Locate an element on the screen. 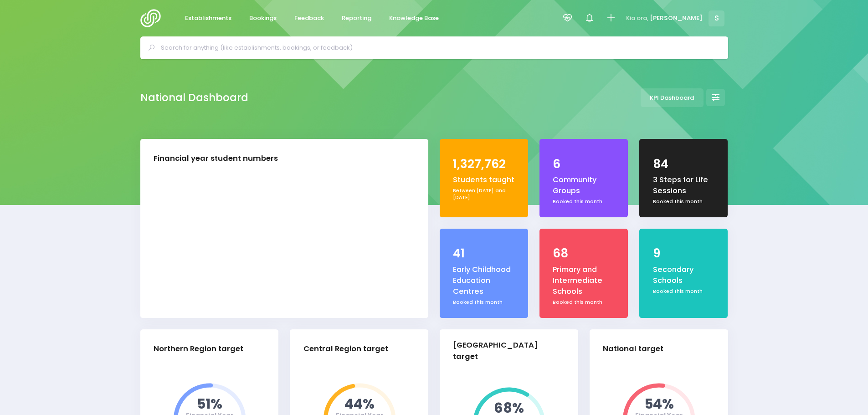  div: Secondary Schools is located at coordinates (684, 275).